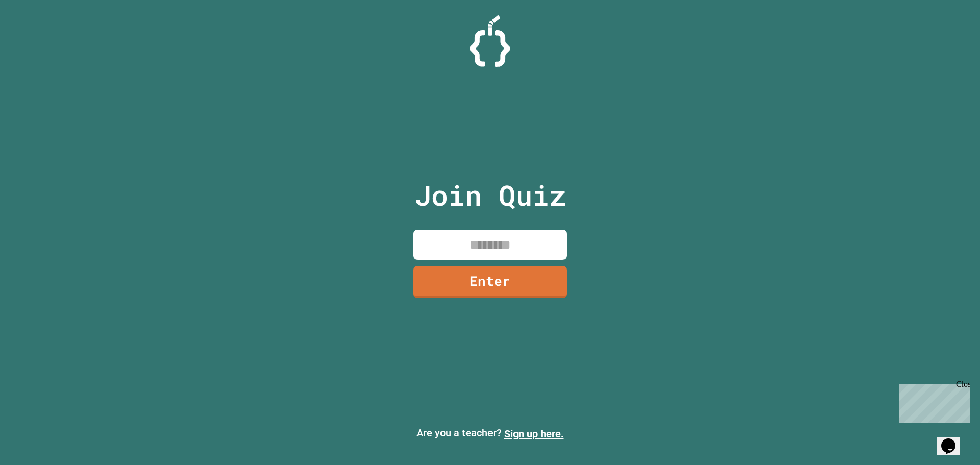 The height and width of the screenshot is (465, 980). What do you see at coordinates (490, 41) in the screenshot?
I see `img: Logo.svg` at bounding box center [490, 41].